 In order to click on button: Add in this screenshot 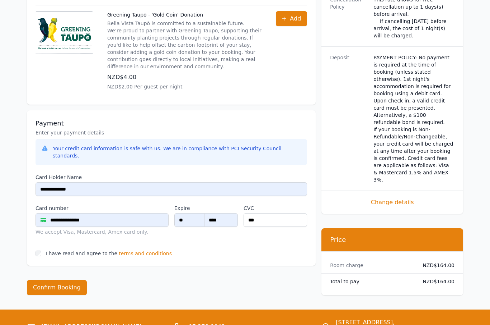, I will do `click(291, 19)`.